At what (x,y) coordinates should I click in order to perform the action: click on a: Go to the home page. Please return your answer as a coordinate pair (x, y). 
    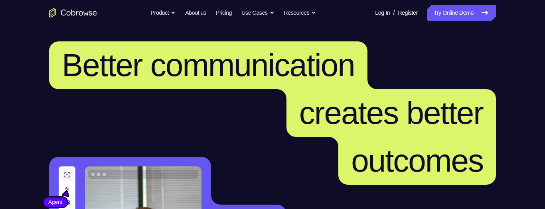
    Looking at the image, I should click on (73, 13).